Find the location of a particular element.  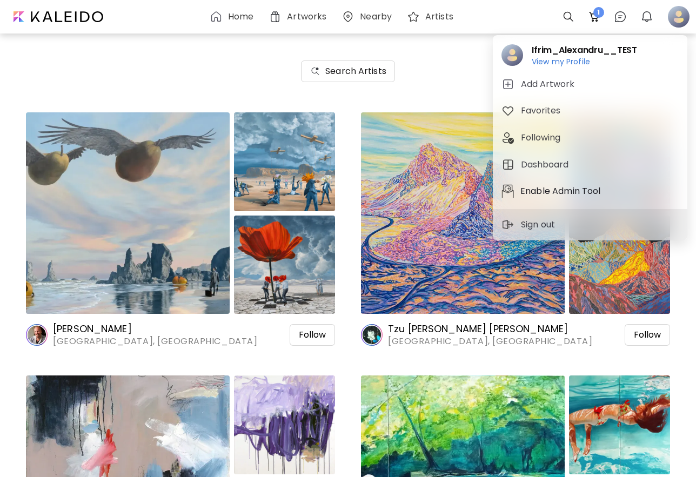

button: tabDashboard is located at coordinates (590, 165).